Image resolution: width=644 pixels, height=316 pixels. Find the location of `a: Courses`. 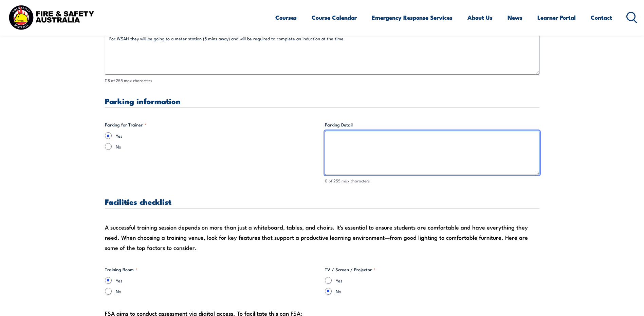

a: Courses is located at coordinates (286, 17).